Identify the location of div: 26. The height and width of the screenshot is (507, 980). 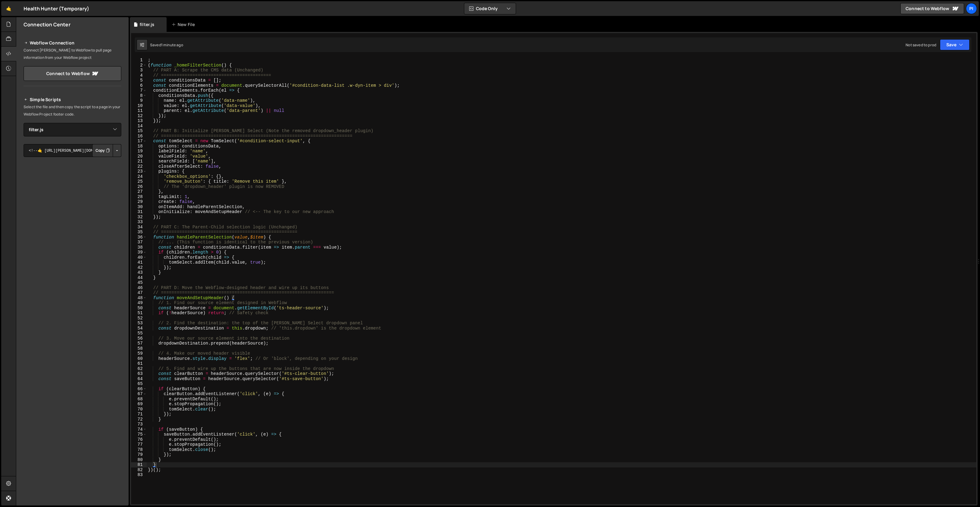
(139, 186).